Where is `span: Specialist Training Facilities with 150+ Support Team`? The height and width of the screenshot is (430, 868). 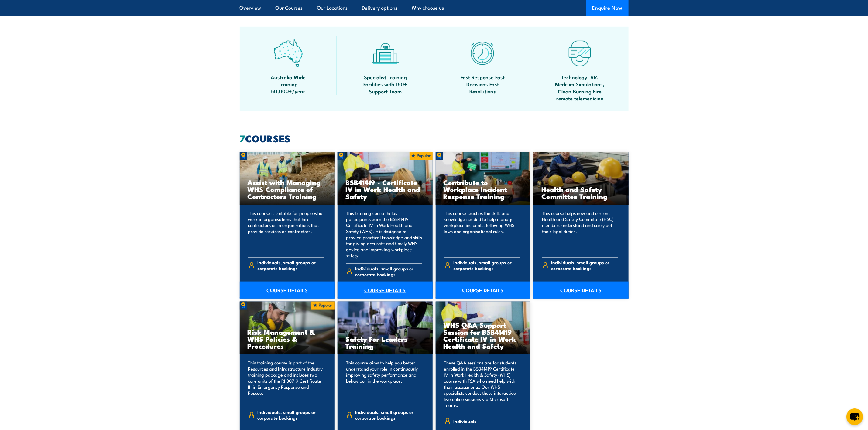
span: Specialist Training Facilities with 150+ Support Team is located at coordinates (386, 85).